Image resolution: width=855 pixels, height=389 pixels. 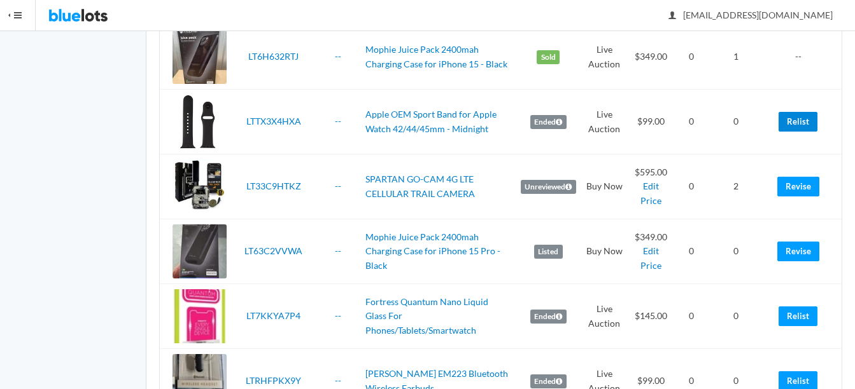 What do you see at coordinates (273, 251) in the screenshot?
I see `a: LT63C2VVWA` at bounding box center [273, 251].